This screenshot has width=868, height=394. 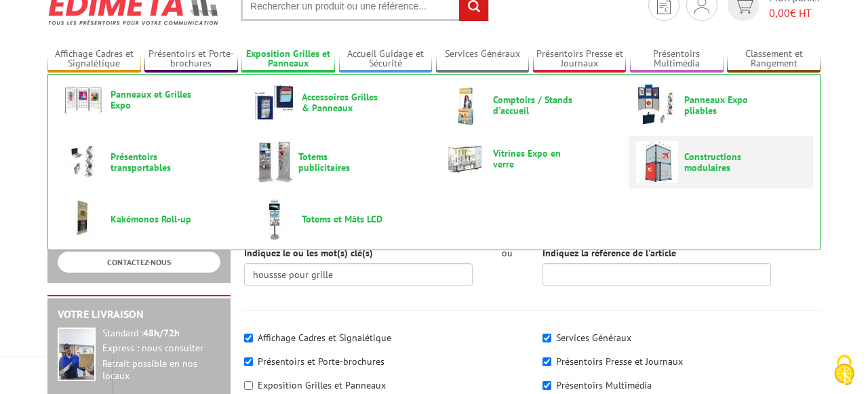 I want to click on a: Accessoires Grilles & Panneaux, so click(x=339, y=103).